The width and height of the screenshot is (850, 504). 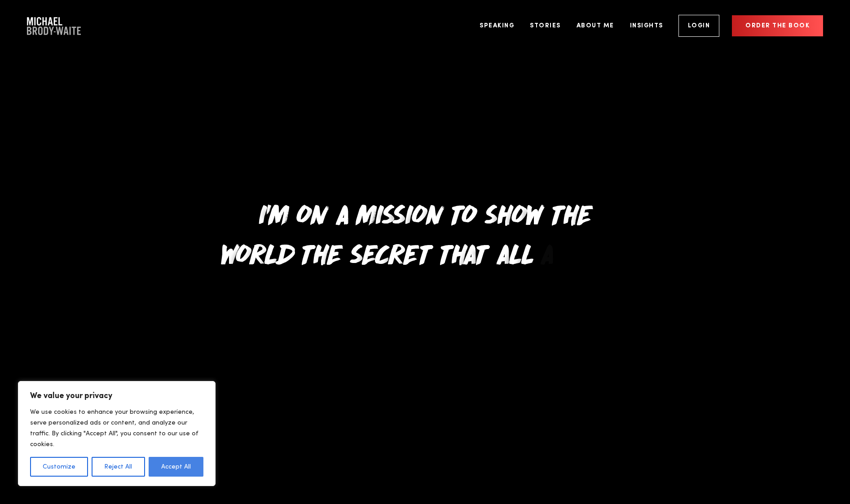 I want to click on p: We value your privacy, so click(x=117, y=396).